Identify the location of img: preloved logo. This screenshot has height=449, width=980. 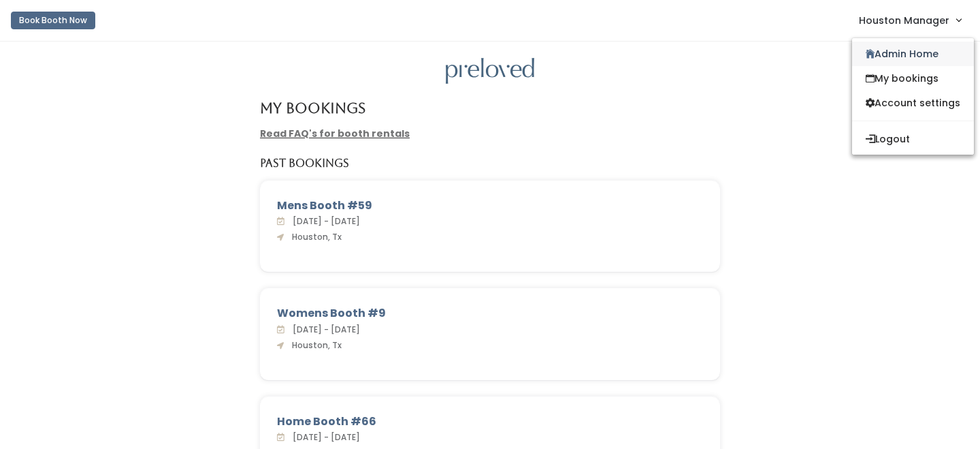
(490, 71).